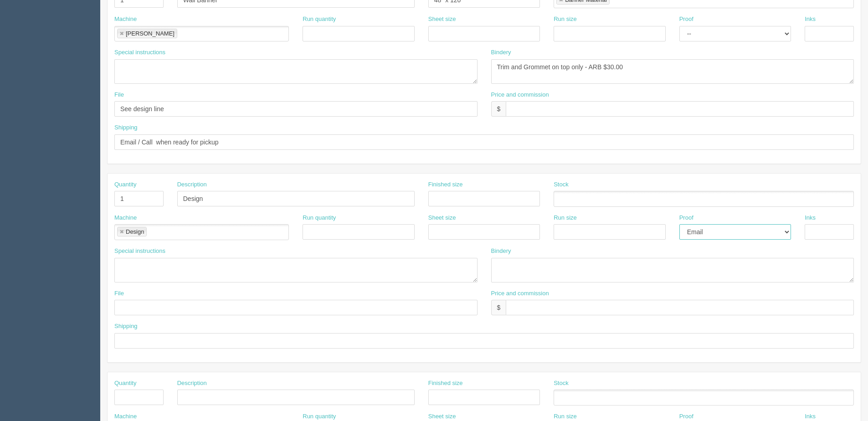  What do you see at coordinates (135, 231) in the screenshot?
I see `div: Design` at bounding box center [135, 231].